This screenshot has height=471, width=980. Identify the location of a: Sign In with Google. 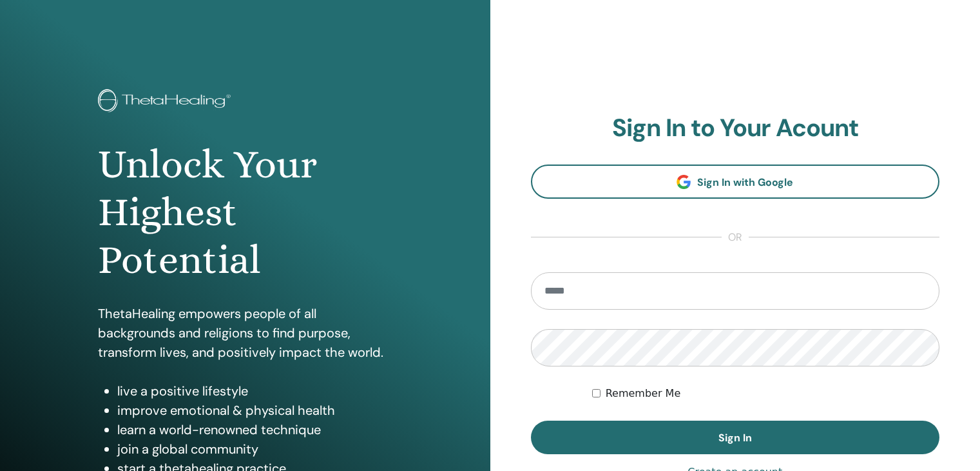
(735, 181).